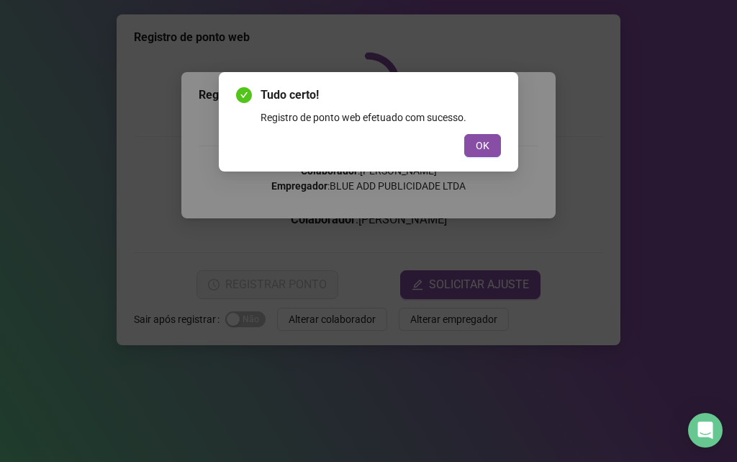  Describe the element at coordinates (482, 145) in the screenshot. I see `button: OK` at that location.